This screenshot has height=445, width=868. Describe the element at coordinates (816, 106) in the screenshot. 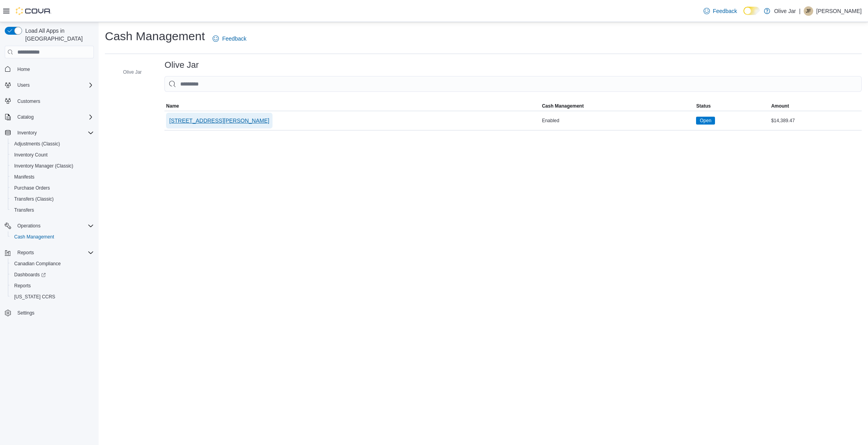

I see `button: Amount` at that location.